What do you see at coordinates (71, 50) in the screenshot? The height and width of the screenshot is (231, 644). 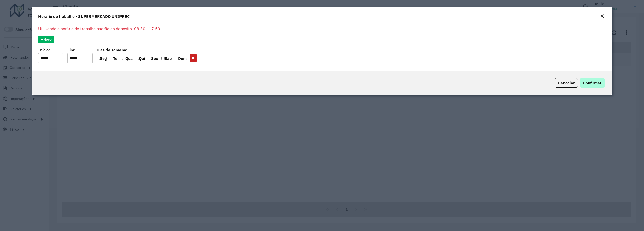 I see `label: Fim:` at bounding box center [71, 50].